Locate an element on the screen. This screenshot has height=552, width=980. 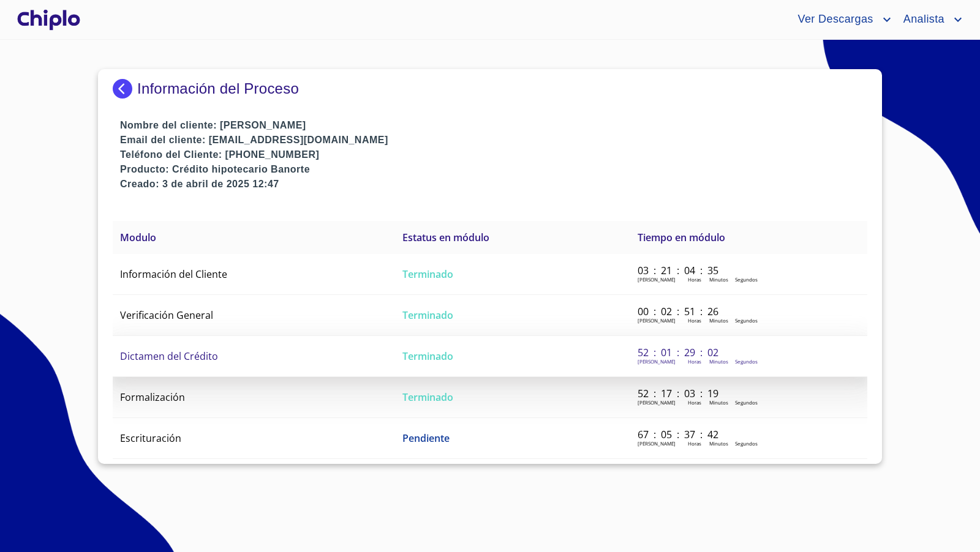
img: Docupass spot blue is located at coordinates (125, 89).